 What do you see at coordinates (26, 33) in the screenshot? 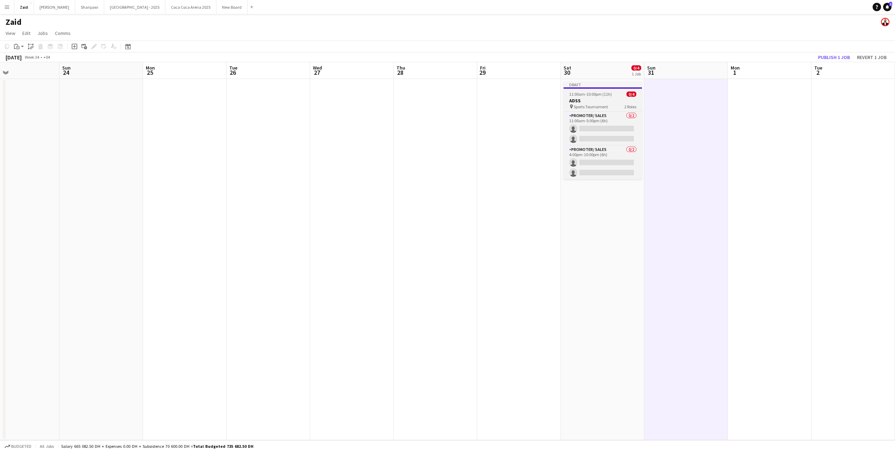
I see `span: Edit` at bounding box center [26, 33].